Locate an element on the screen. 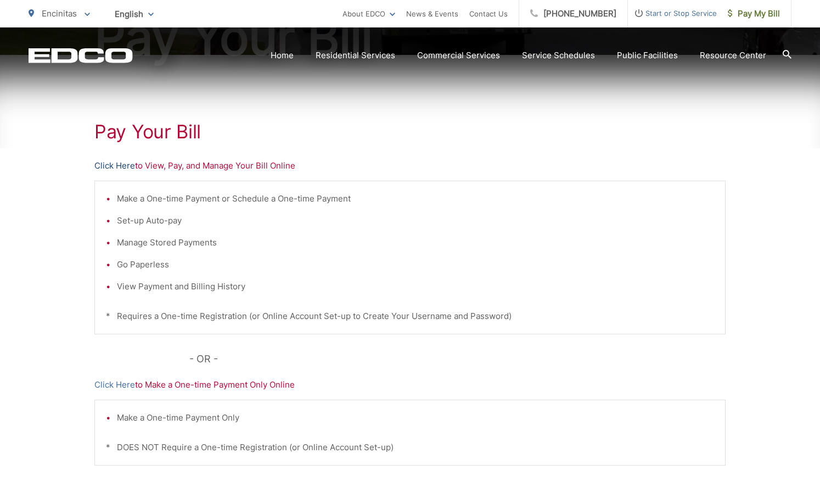 This screenshot has height=504, width=820. span: Encinitas is located at coordinates (60, 14).